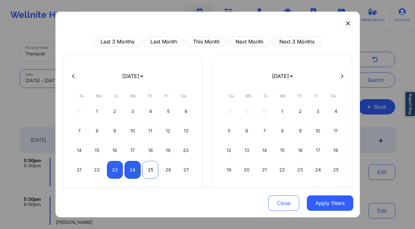 The width and height of the screenshot is (415, 229). I want to click on div: Thu Oct 02 2025, so click(300, 111).